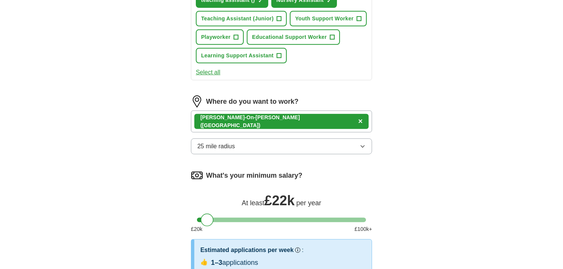  What do you see at coordinates (238, 19) in the screenshot?
I see `span: Teaching Assistant (Junior)` at bounding box center [238, 19].